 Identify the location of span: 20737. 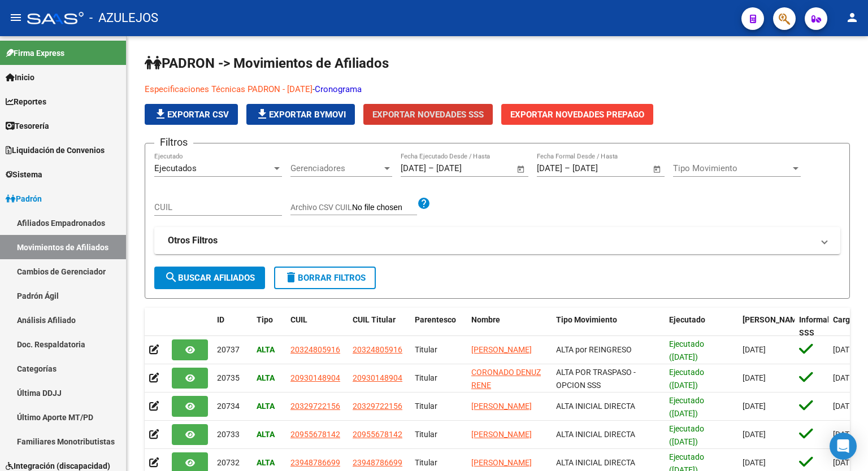
(229, 350).